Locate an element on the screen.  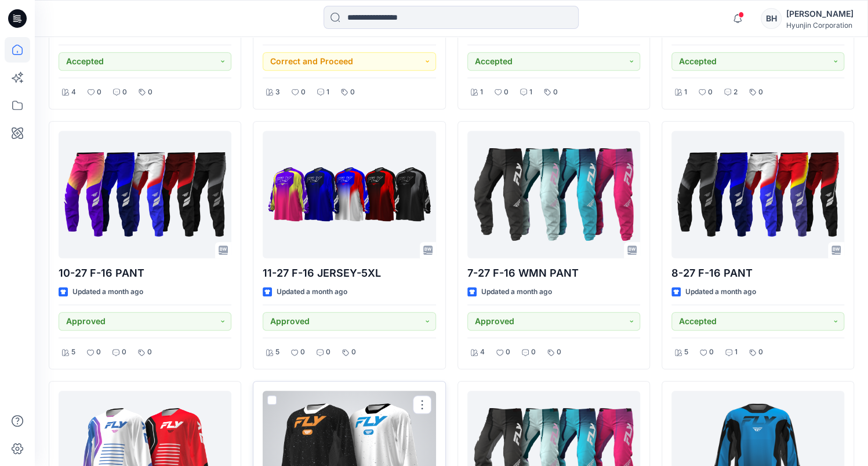
a: 8-27 F-16 PANT is located at coordinates (758, 195).